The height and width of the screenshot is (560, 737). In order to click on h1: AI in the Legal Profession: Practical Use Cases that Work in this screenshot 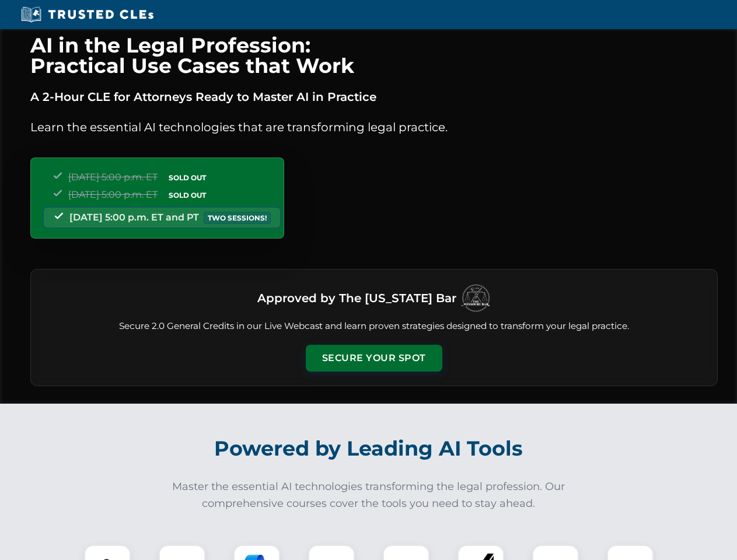, I will do `click(374, 55)`.